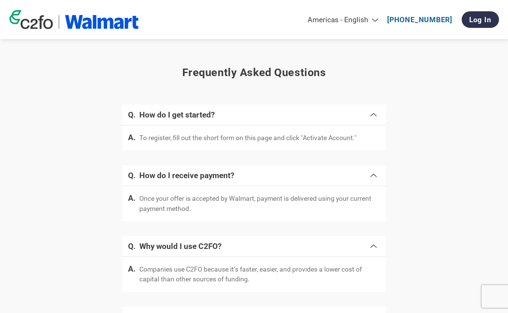  What do you see at coordinates (248, 138) in the screenshot?
I see `p: To register, fill out the short form on this page and click "Activate Account."` at bounding box center [248, 138].